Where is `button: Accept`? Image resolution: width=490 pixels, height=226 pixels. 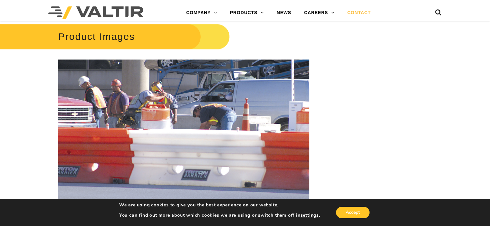 button: Accept is located at coordinates (353, 213).